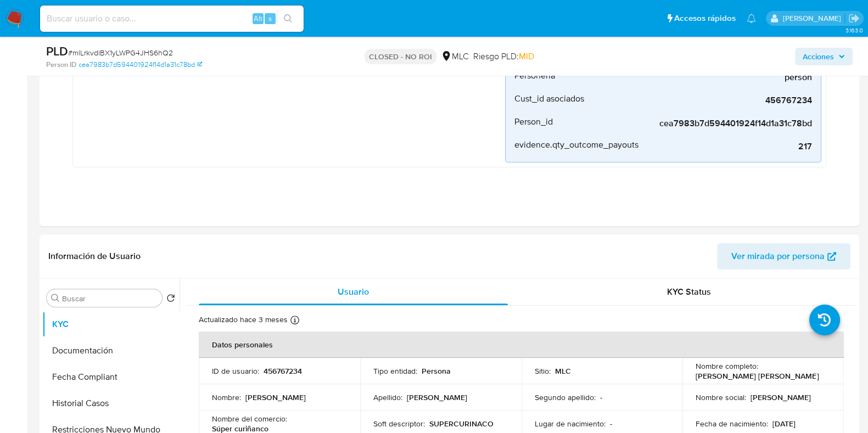  I want to click on button: Volver al orden por defecto, so click(171, 300).